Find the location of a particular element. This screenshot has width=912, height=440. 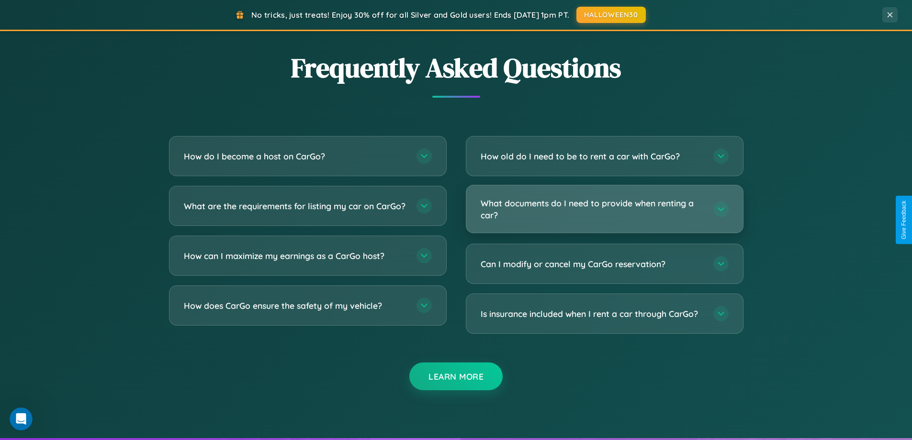

h3: How does CarGo ensure the safety of my vehicle? is located at coordinates (295, 305).